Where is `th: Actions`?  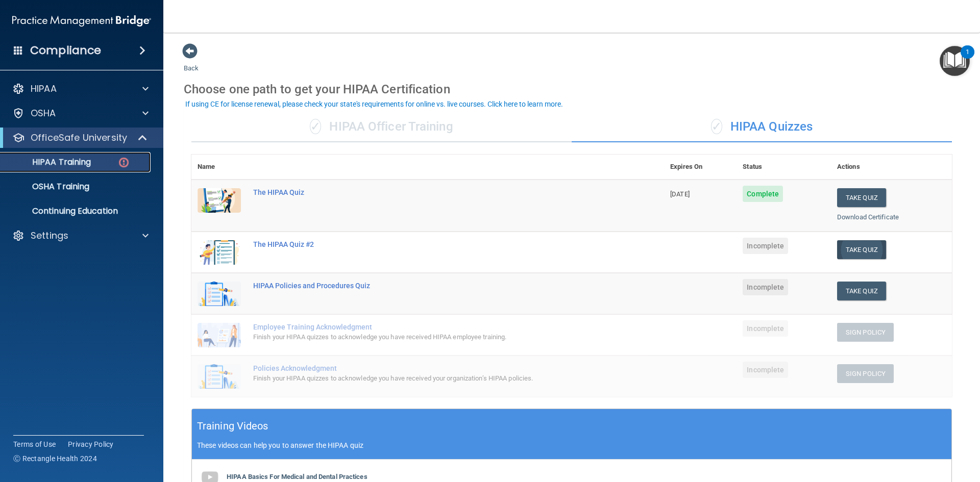
th: Actions is located at coordinates (891, 167).